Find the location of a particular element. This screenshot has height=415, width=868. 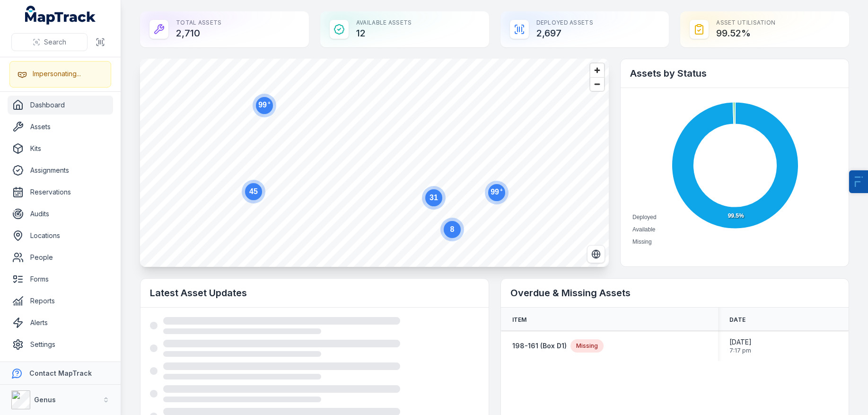

span: Date is located at coordinates (737, 320).